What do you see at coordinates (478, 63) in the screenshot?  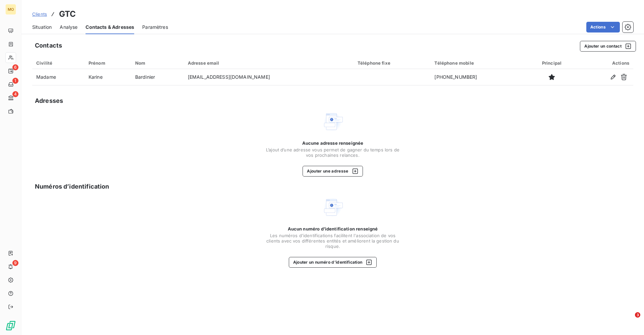 I see `div: Téléphone mobile` at bounding box center [478, 63].